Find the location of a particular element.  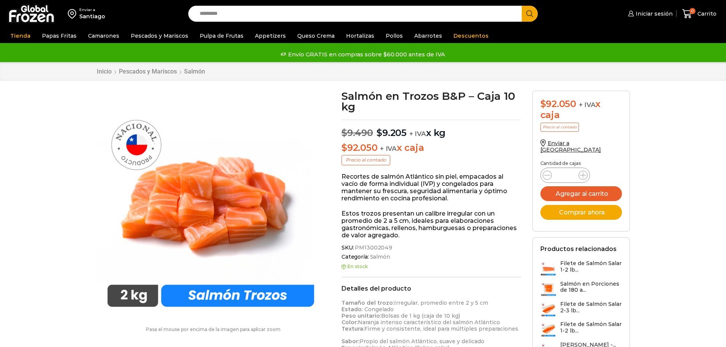

a: Camarones is located at coordinates (104, 36).